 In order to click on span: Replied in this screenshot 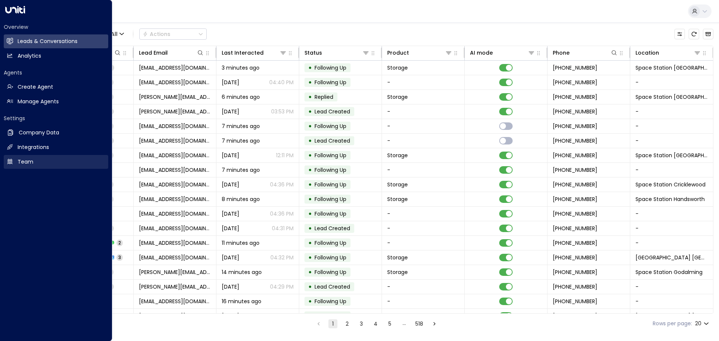, I will do `click(324, 97)`.